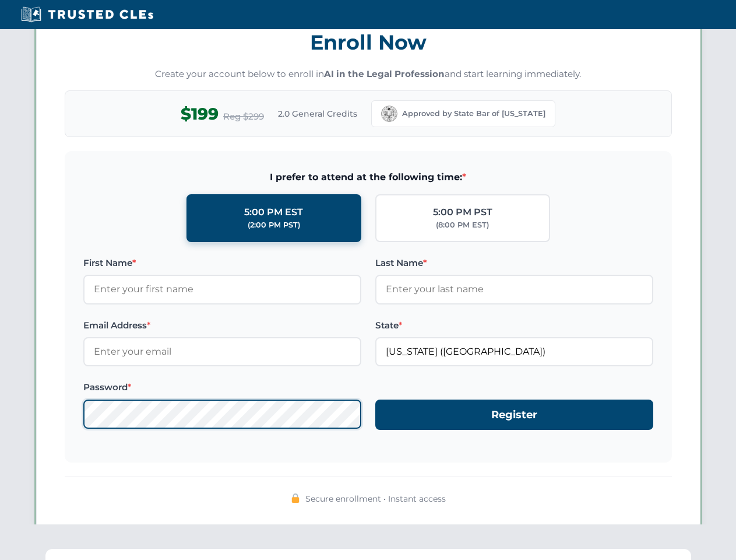 This screenshot has width=736, height=560. I want to click on p: Create your account below to enroll in and start learning immediately., so click(368, 74).